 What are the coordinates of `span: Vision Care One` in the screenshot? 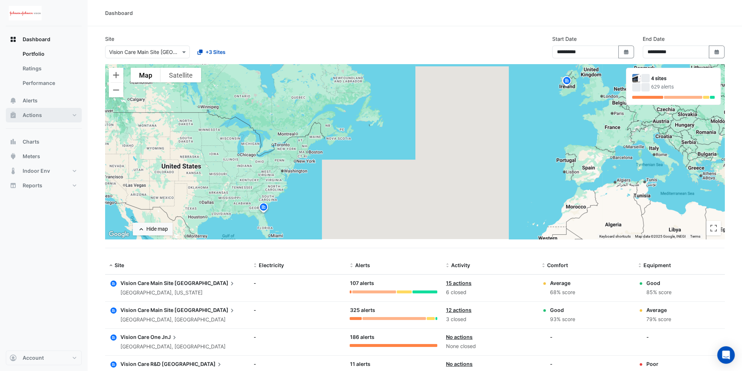 It's located at (140, 337).